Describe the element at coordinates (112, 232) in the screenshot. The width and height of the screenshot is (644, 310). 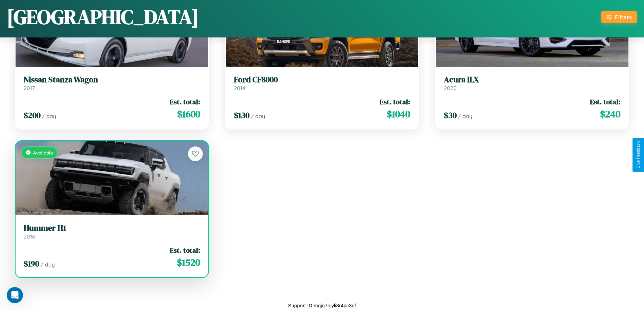
I see `a: Hummer H12016` at that location.